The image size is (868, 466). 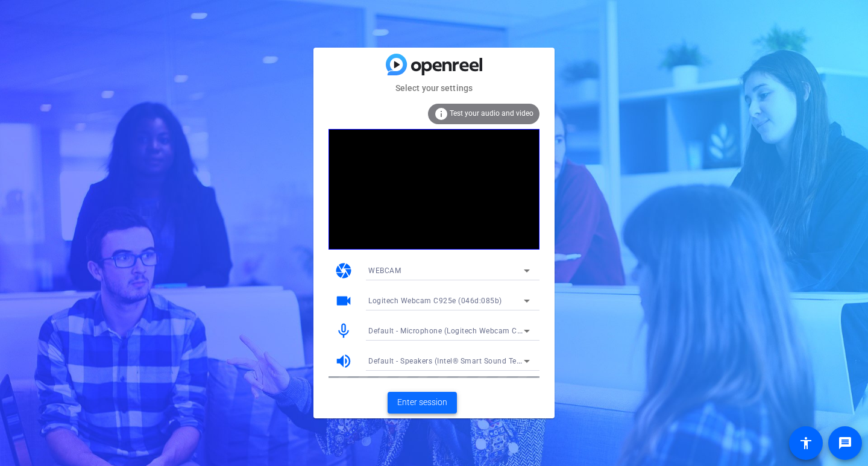 I want to click on mat-icon: camera, so click(x=344, y=271).